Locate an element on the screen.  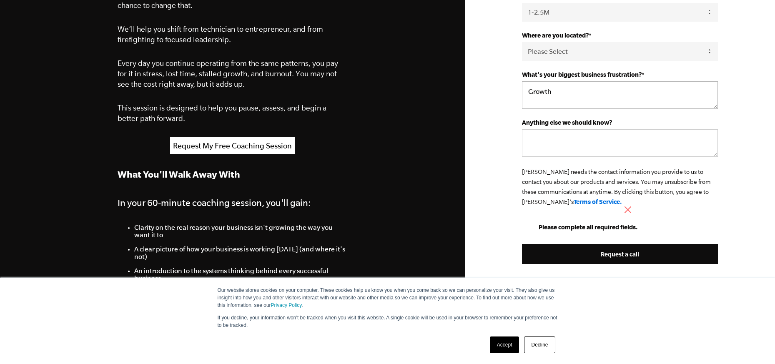
label: Please complete all required fields. is located at coordinates (588, 227).